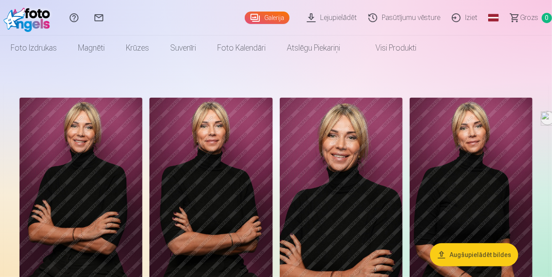 The image size is (552, 277). I want to click on button: Augšupielādēt bildes, so click(474, 254).